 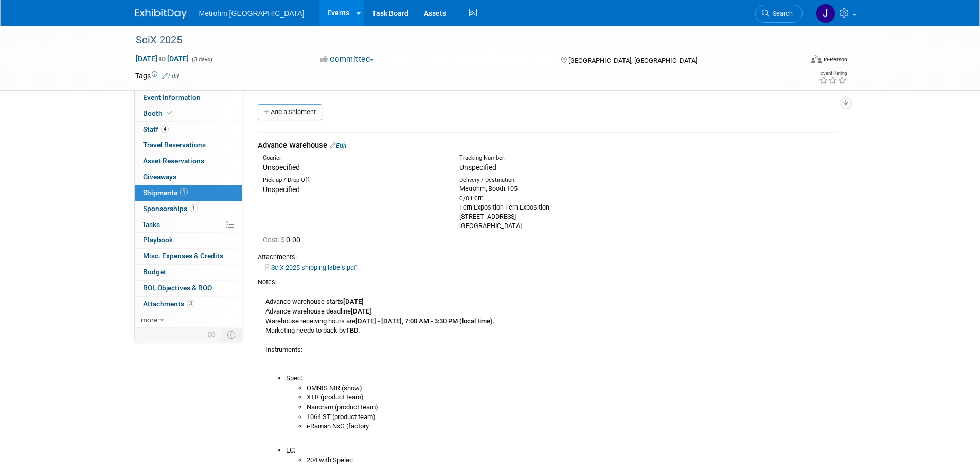 What do you see at coordinates (158, 114) in the screenshot?
I see `span: Booth` at bounding box center [158, 114].